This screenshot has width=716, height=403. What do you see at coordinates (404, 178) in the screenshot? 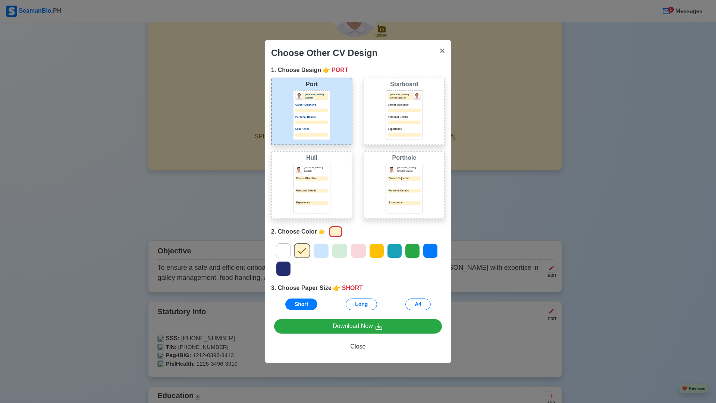
I see `div: Career Objective` at bounding box center [404, 178].